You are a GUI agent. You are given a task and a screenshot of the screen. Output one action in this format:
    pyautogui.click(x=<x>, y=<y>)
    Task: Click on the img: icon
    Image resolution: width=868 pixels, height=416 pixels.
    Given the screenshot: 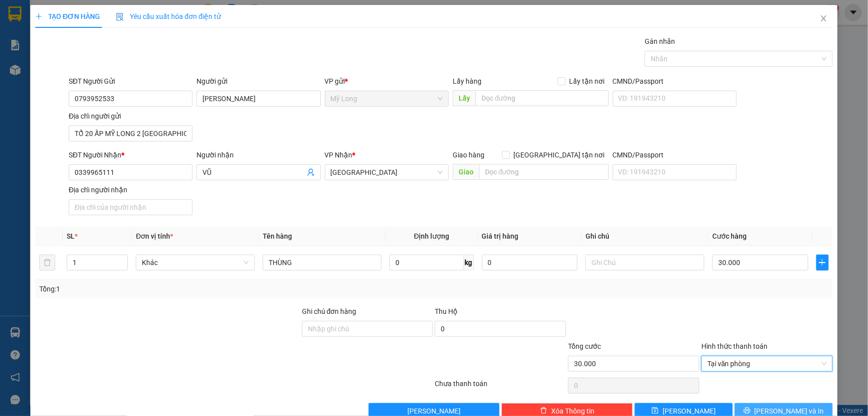 What is the action you would take?
    pyautogui.click(x=120, y=17)
    